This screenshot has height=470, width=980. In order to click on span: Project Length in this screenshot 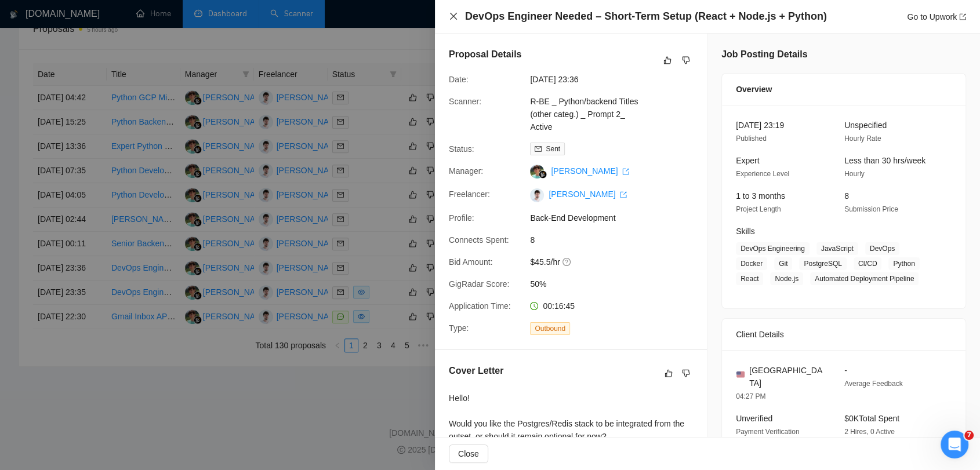, I will do `click(758, 209)`.